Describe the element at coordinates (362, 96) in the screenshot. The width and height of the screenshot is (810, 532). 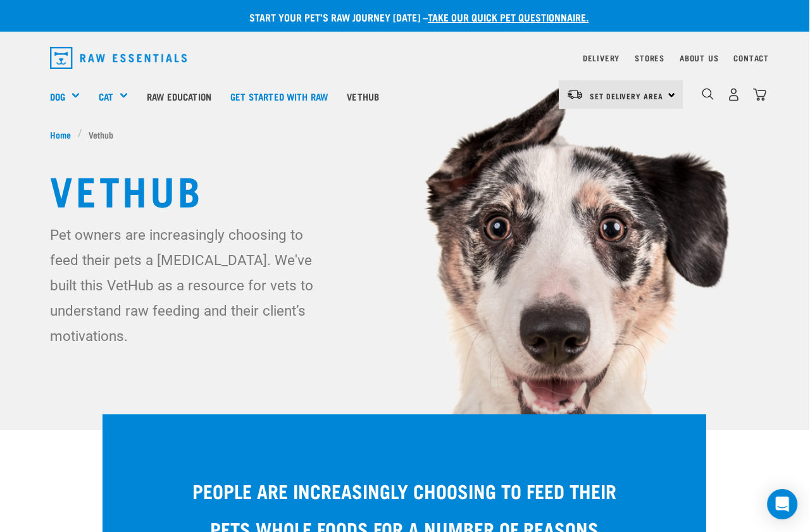
I see `a: Vethub` at that location.